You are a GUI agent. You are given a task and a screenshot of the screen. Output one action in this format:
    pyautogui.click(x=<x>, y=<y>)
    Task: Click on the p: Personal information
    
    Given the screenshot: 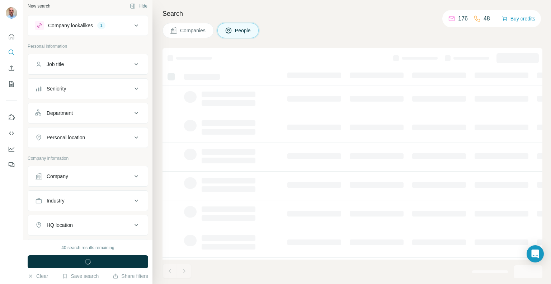 What is the action you would take?
    pyautogui.click(x=88, y=46)
    